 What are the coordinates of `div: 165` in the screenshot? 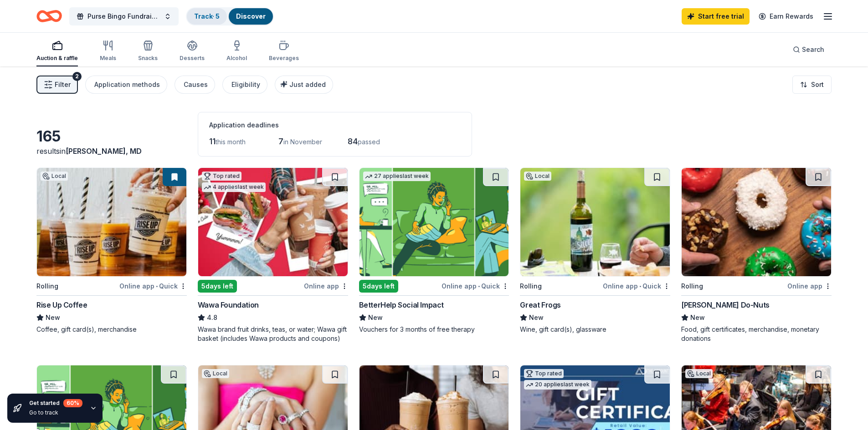 It's located at (112, 137).